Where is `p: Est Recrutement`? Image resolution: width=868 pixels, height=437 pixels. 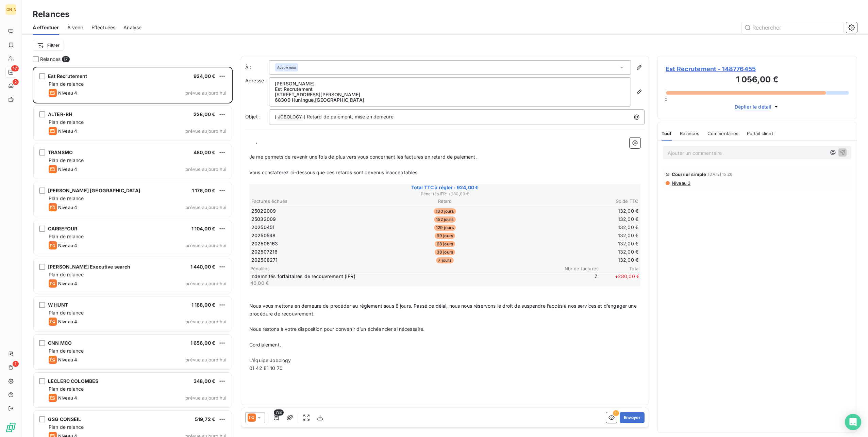 p: Est Recrutement is located at coordinates (450, 89).